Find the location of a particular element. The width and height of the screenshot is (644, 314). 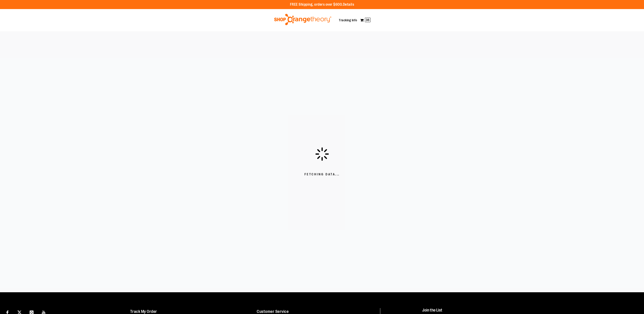

a: Tracking Info is located at coordinates (348, 20).